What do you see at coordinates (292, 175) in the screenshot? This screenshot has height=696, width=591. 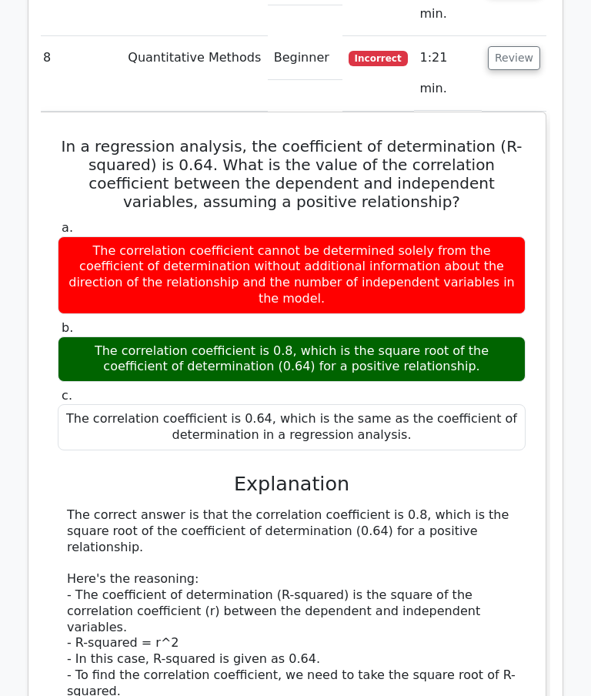 I see `h5: In a regression analysis, the coefficient of determination (R-squared) is 0.64. What is the value...` at bounding box center [292, 175].